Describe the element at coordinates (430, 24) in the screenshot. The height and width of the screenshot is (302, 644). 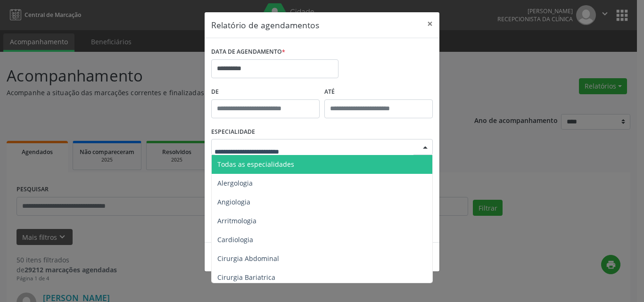
I see `button: Close` at that location.